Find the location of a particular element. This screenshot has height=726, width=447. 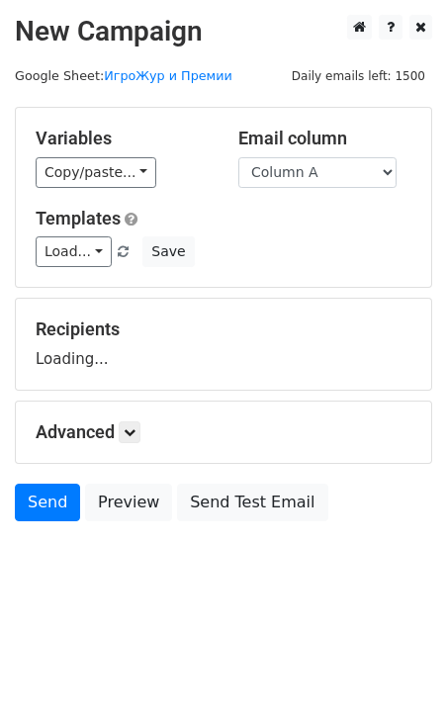

span: Daily emails left: 1500 is located at coordinates (358, 76).